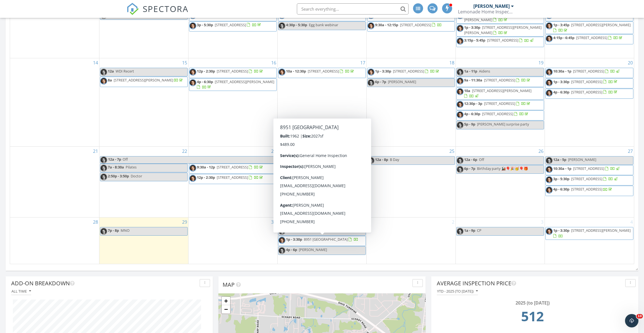 Image resolution: width=644 pixels, height=333 pixels. Describe the element at coordinates (296, 71) in the screenshot. I see `span: 10a - 12:30p` at that location.